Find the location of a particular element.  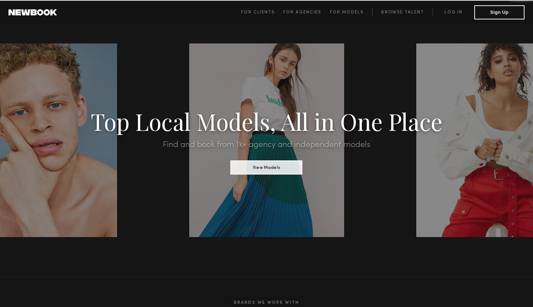

a: Log in is located at coordinates (453, 12).